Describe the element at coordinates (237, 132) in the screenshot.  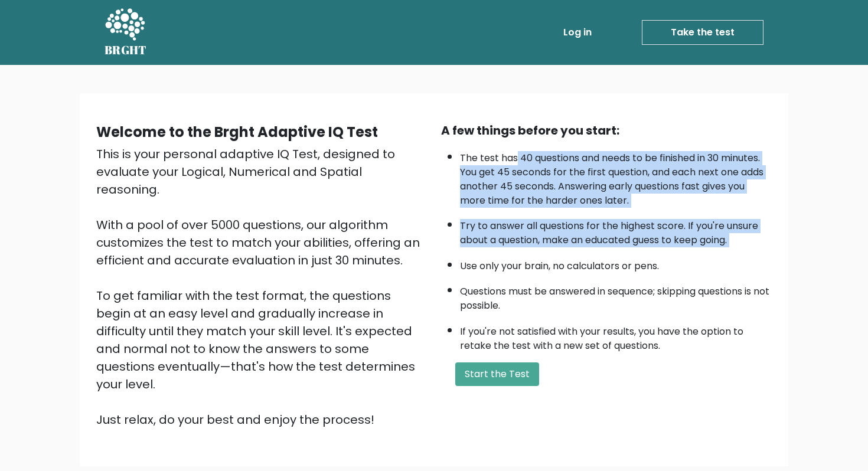
I see `b: Welcome to the Brght Adaptive IQ Test` at that location.